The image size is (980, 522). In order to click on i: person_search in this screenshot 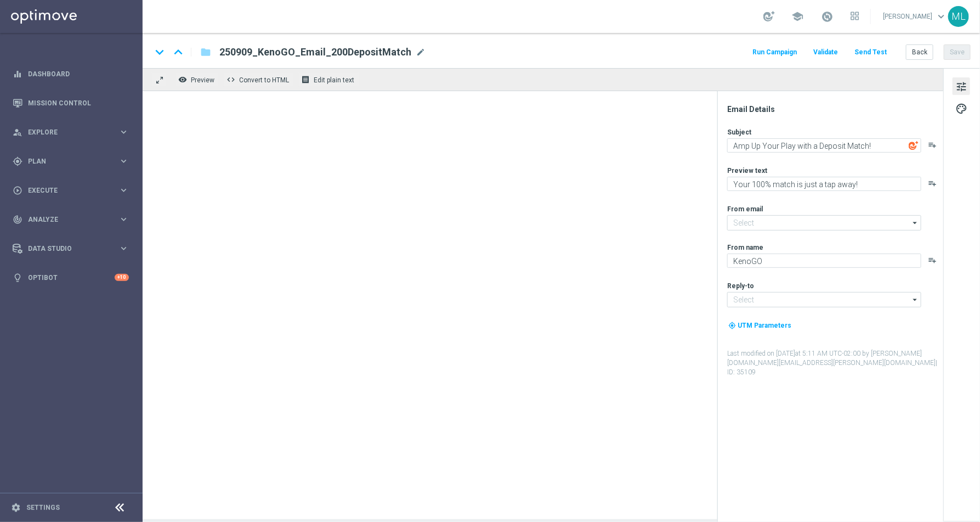, I will do `click(18, 132)`.